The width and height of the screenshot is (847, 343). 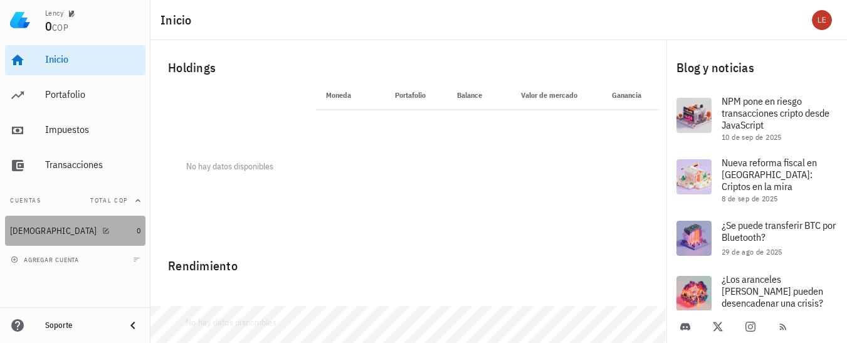 What do you see at coordinates (60, 28) in the screenshot?
I see `span: COP` at bounding box center [60, 28].